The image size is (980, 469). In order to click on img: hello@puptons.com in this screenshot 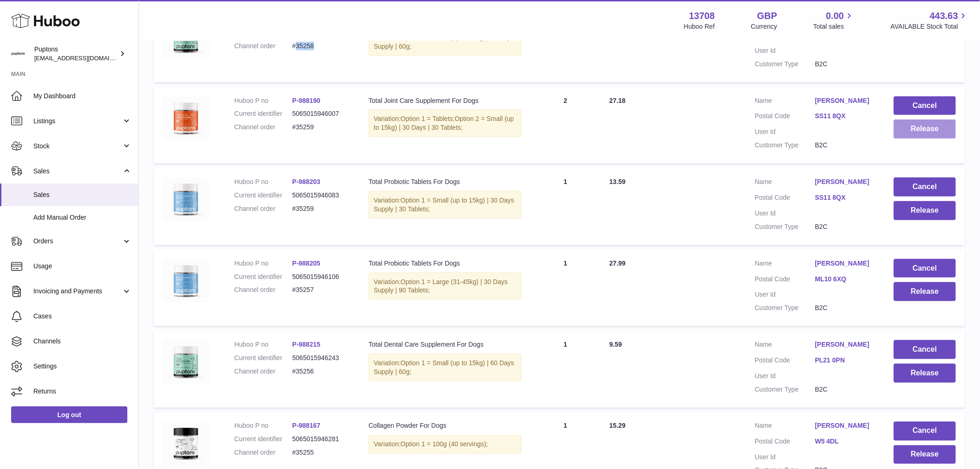, I will do `click(18, 54)`.